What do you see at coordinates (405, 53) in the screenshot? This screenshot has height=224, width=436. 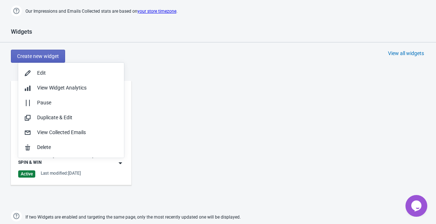 I see `div: View all widgets` at bounding box center [405, 53].